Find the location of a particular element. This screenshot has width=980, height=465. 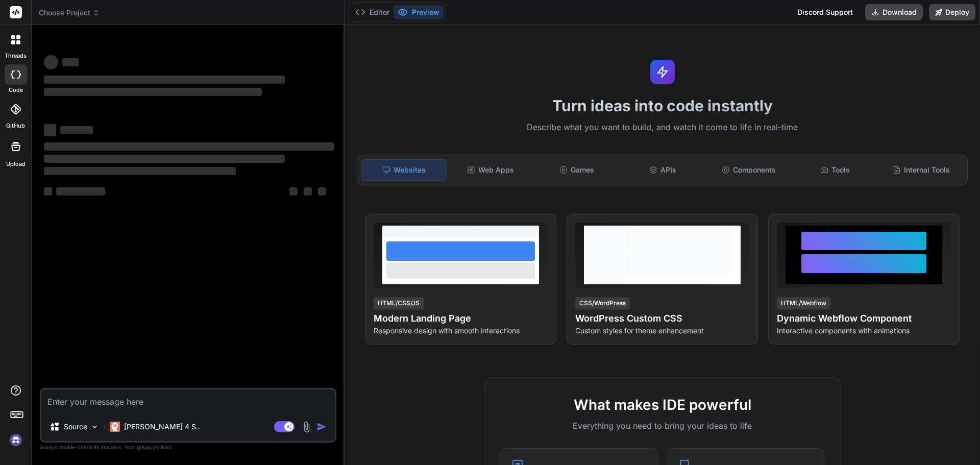

div: Tools is located at coordinates (835, 170).